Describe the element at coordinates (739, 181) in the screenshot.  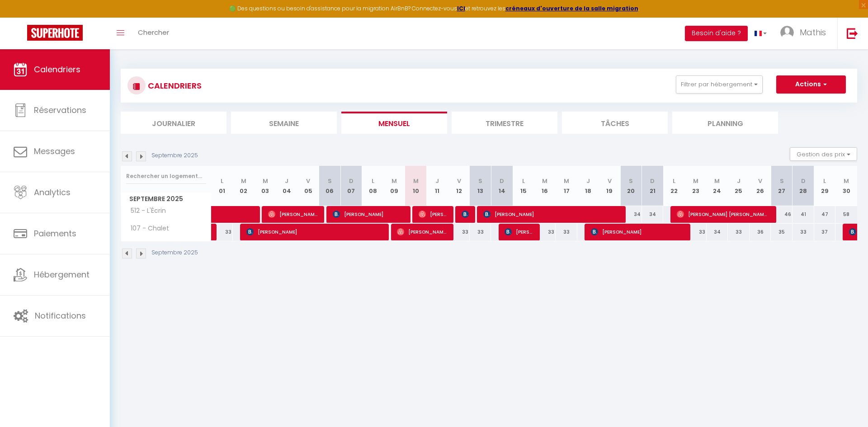
I see `abbr: J` at that location.